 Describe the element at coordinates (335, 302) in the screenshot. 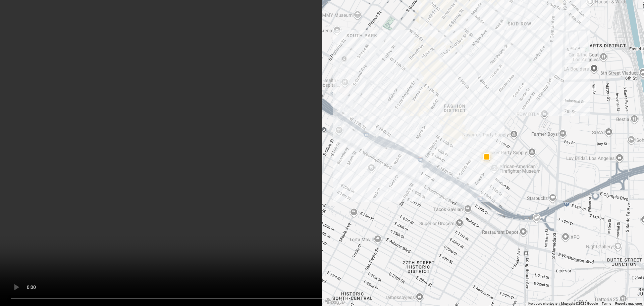

I see `a: Open this area in Google Maps (opens a new window)` at that location.